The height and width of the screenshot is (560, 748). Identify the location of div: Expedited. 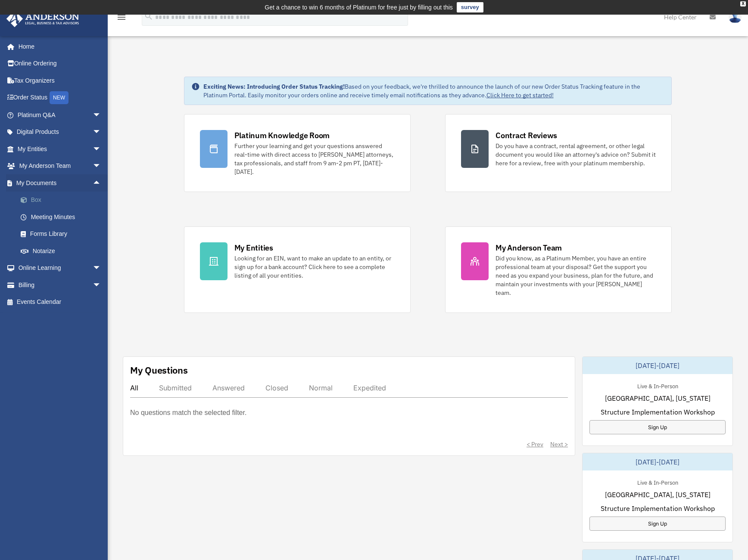
(370, 388).